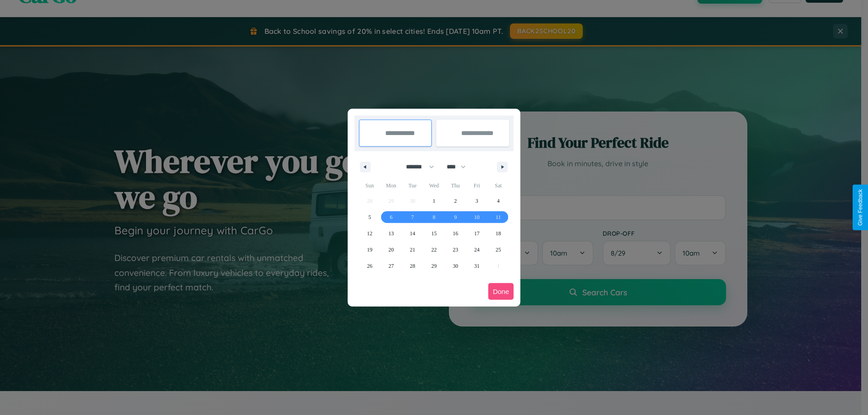 The height and width of the screenshot is (415, 868). Describe the element at coordinates (434, 218) in the screenshot. I see `button: 8` at that location.